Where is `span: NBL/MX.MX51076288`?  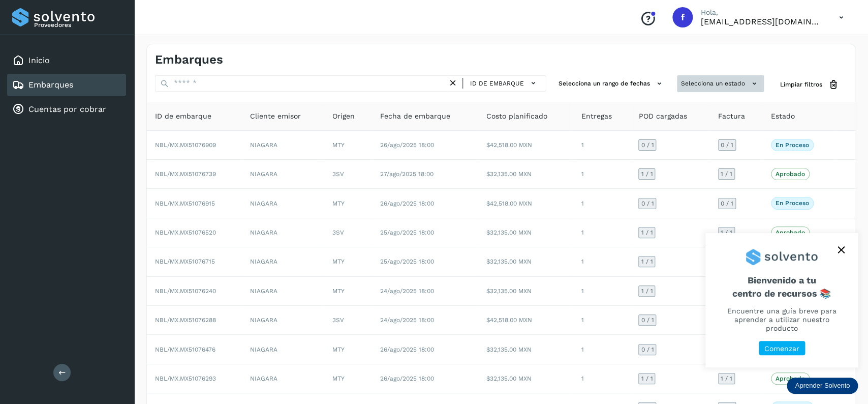 span: NBL/MX.MX51076288 is located at coordinates (186, 320).